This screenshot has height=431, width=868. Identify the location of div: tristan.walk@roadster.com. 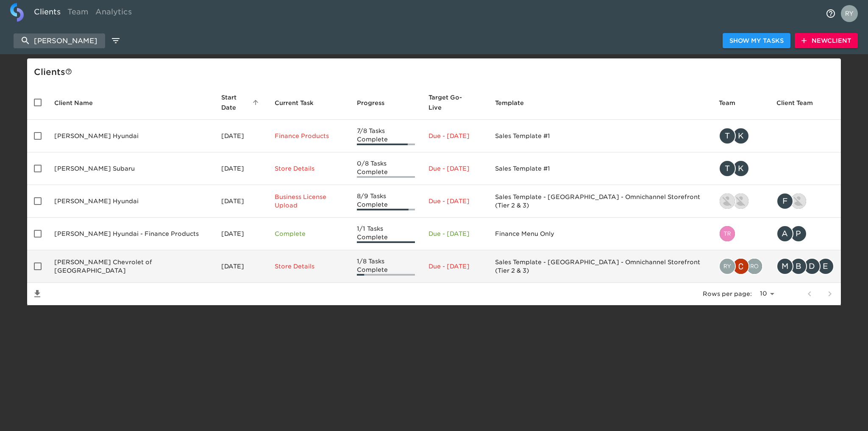
(741, 233).